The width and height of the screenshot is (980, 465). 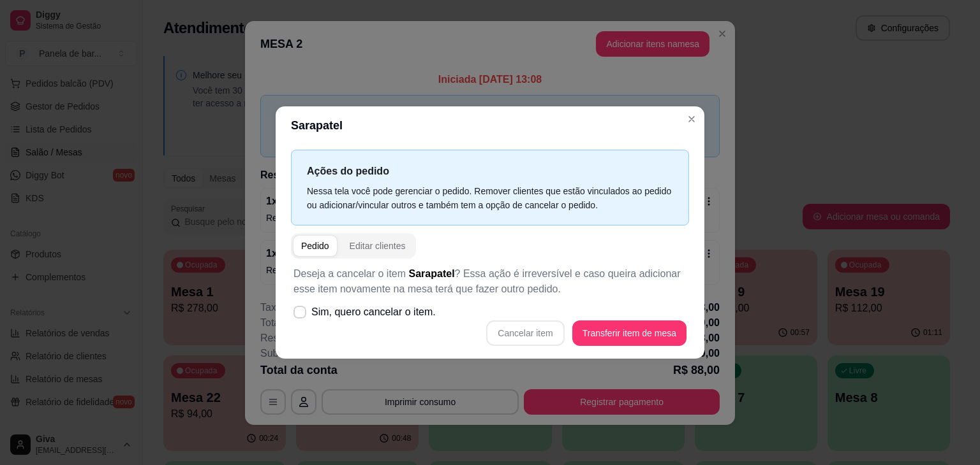 What do you see at coordinates (373, 313) in the screenshot?
I see `span: Sim, quero cancelar o item.` at bounding box center [373, 313].